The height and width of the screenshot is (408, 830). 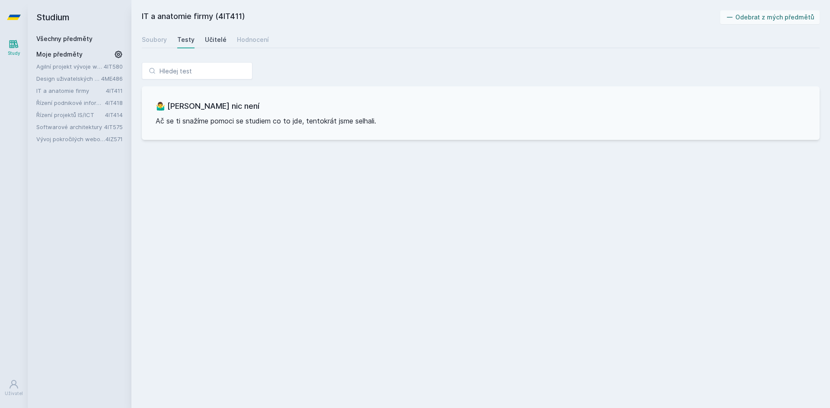 I want to click on a: Soubory, so click(x=154, y=40).